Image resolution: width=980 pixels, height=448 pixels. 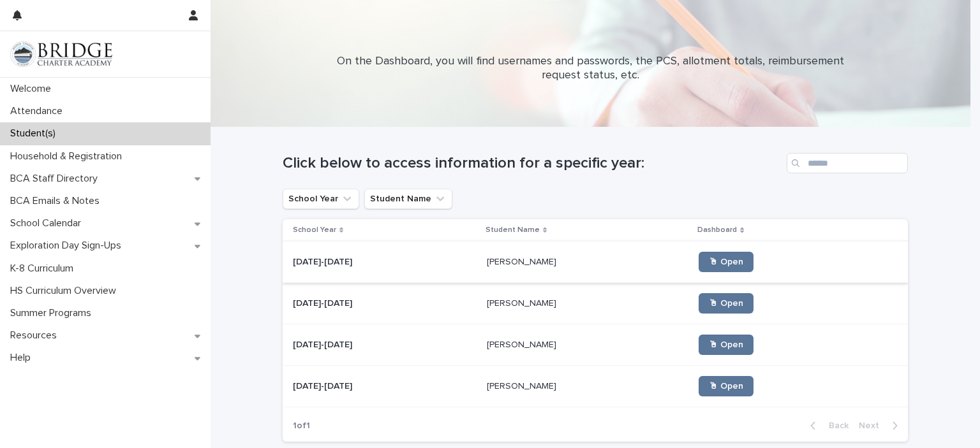 What do you see at coordinates (39, 111) in the screenshot?
I see `p: Attendance` at bounding box center [39, 111].